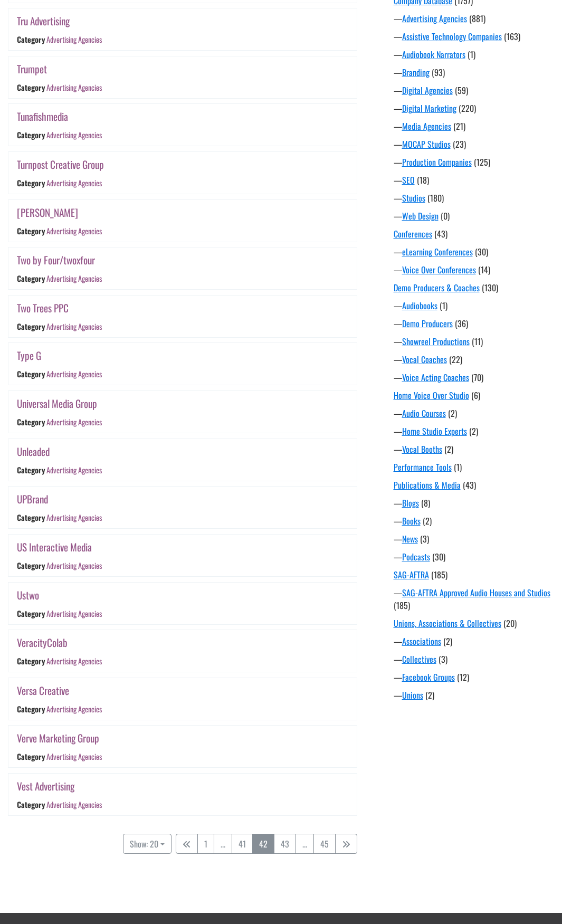  What do you see at coordinates (484, 269) in the screenshot?
I see `span: (14)` at bounding box center [484, 269].